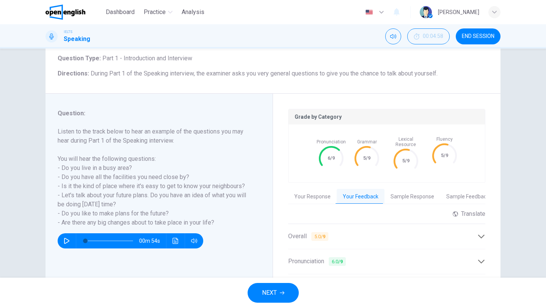 The height and width of the screenshot is (308, 546). What do you see at coordinates (264, 73) in the screenshot?
I see `span: During Part 1 of the Speaking interview, the examiner asks you very general questions to give you...` at bounding box center [264, 73].